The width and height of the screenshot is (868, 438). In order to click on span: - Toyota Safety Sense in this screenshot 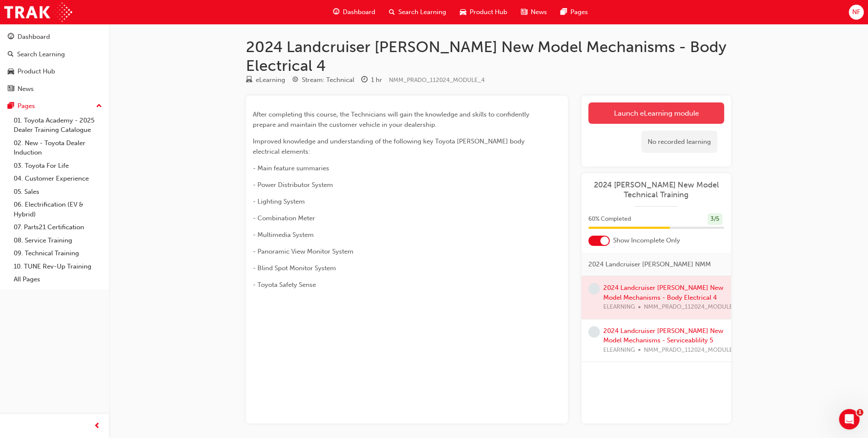, I will do `click(285, 285)`.